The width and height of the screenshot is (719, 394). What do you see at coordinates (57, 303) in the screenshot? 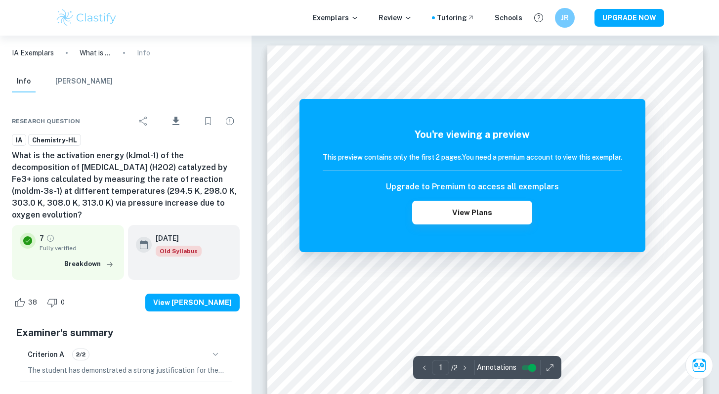
I see `div: Dislike` at bounding box center [57, 303].